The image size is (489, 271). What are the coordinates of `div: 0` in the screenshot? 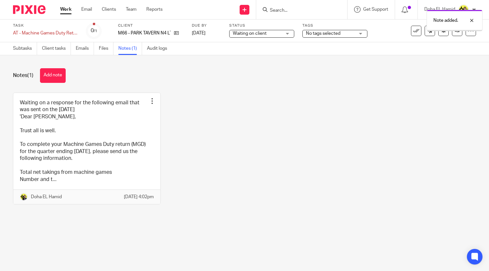 It's located at (94, 31).